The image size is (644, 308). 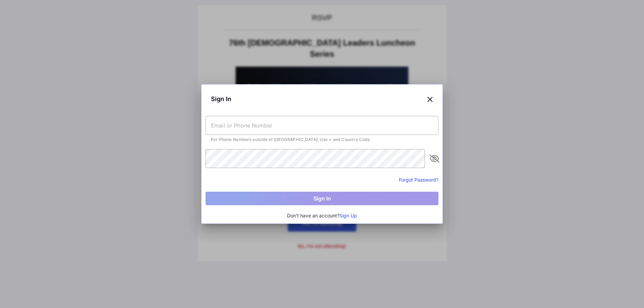 I want to click on i: appended action, so click(x=434, y=159).